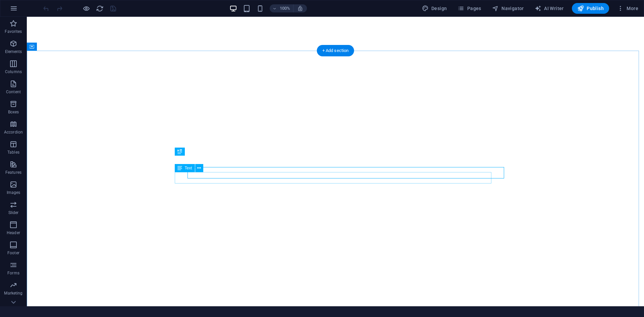 This screenshot has width=644, height=317. I want to click on p: Footer, so click(13, 253).